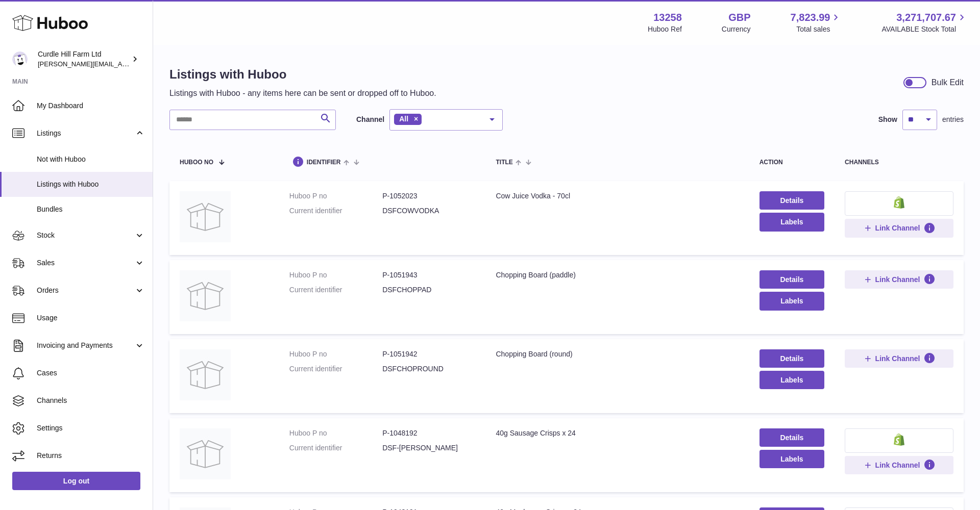 The height and width of the screenshot is (510, 980). I want to click on img: 40g Sausage Crisps x 24, so click(205, 454).